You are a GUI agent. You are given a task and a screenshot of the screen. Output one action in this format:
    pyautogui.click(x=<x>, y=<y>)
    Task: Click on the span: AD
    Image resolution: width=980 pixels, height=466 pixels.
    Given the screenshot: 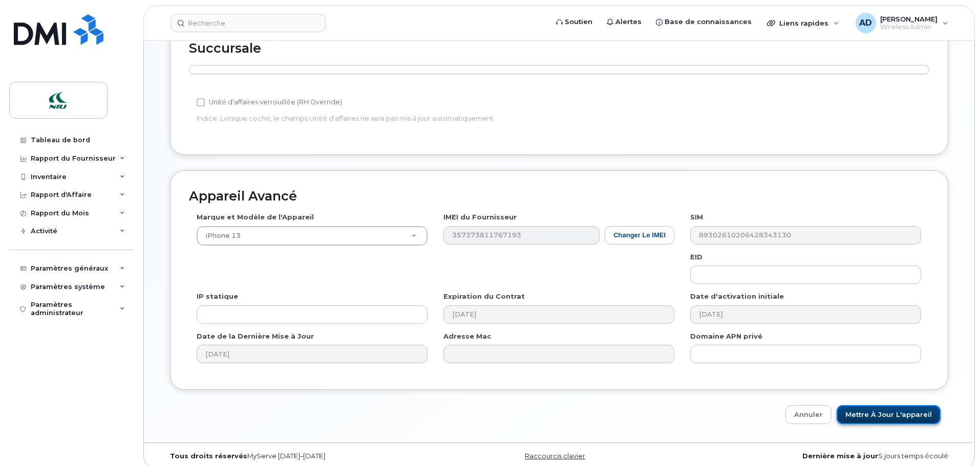 What is the action you would take?
    pyautogui.click(x=865, y=23)
    